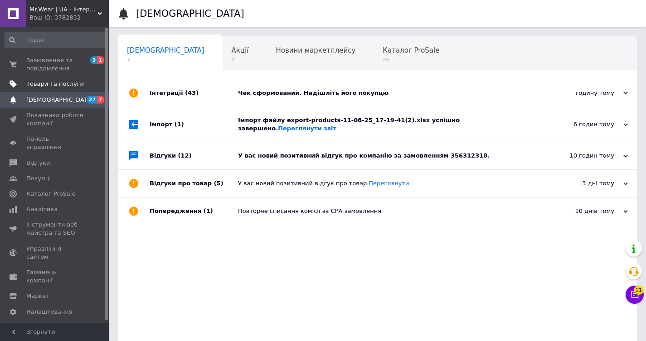 This screenshot has height=341, width=646. What do you see at coordinates (192, 93) in the screenshot?
I see `span: (43)` at bounding box center [192, 93].